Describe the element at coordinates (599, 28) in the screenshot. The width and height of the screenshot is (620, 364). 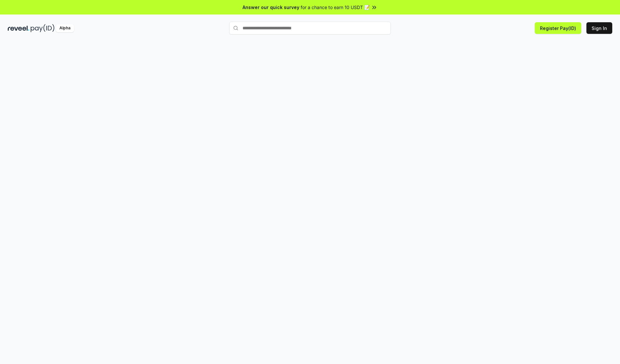
I see `button: Sign In` at that location.